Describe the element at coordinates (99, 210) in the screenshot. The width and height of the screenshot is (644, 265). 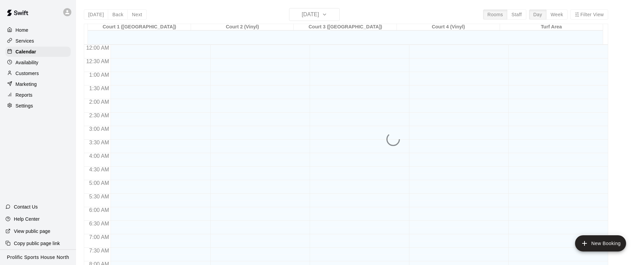
I see `span: 6:00 AM` at that location.